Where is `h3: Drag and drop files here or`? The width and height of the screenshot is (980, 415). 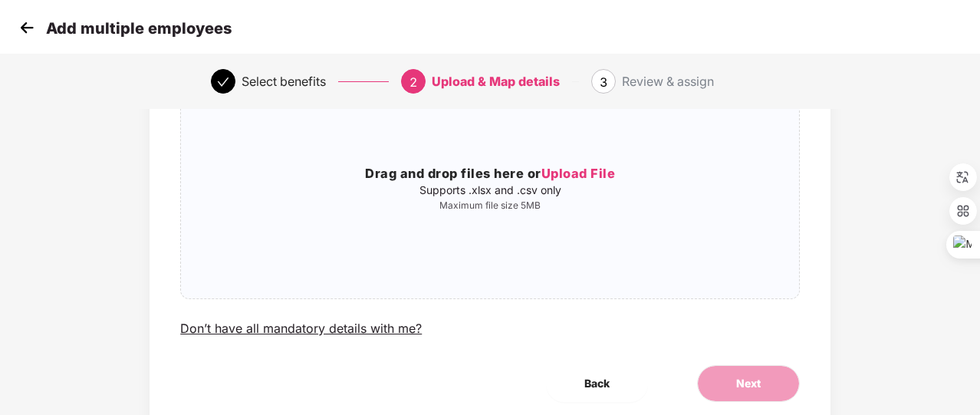
h3: Drag and drop files here or is located at coordinates (490, 174).